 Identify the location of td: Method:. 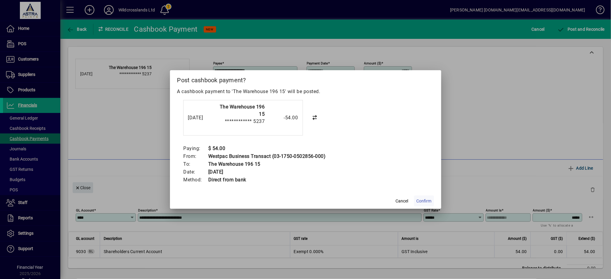
(196, 180).